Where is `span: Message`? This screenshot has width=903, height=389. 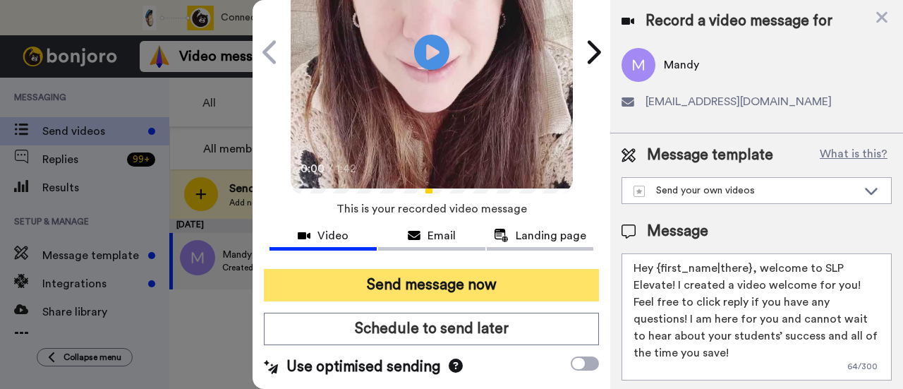
span: Message is located at coordinates (677, 231).